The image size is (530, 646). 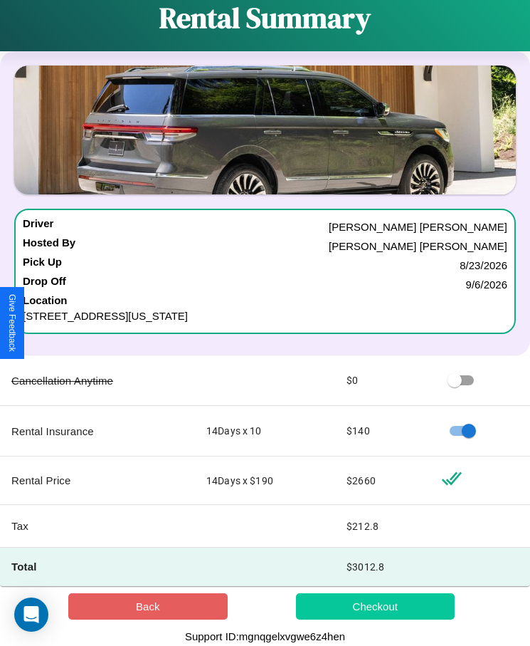 What do you see at coordinates (382, 431) in the screenshot?
I see `td: $ 140` at bounding box center [382, 431].